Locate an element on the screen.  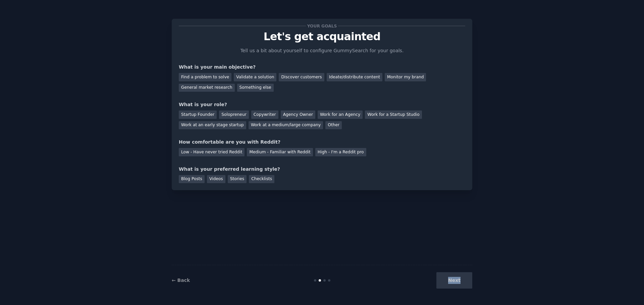
div: Checklists is located at coordinates (261, 179).